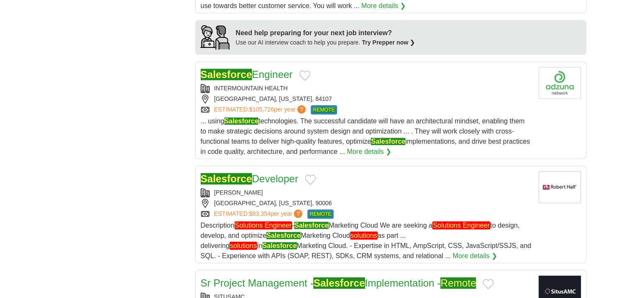 This screenshot has width=644, height=298. Describe the element at coordinates (326, 33) in the screenshot. I see `div: Need help preparing for your next job interview?` at that location.